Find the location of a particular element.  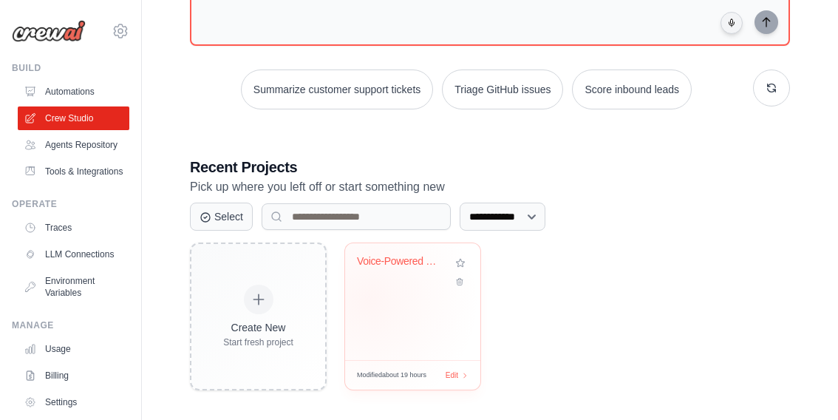

button: Delete project is located at coordinates (460, 281).